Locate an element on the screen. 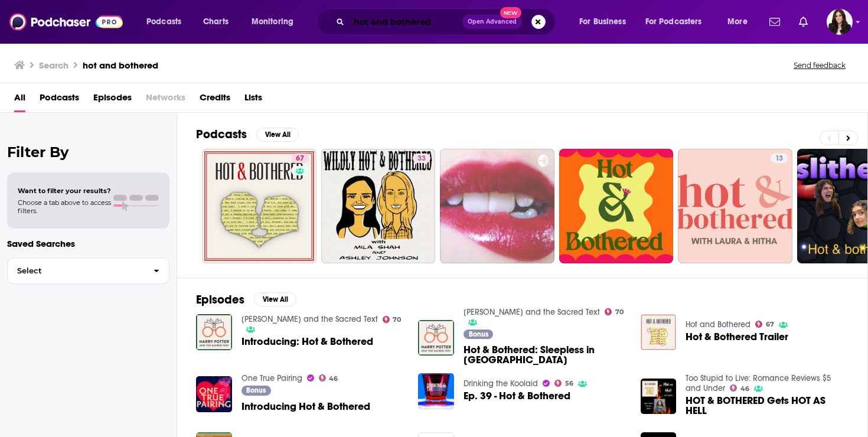 Image resolution: width=868 pixels, height=437 pixels. input: Search podcasts, credits, & more... is located at coordinates (406, 22).